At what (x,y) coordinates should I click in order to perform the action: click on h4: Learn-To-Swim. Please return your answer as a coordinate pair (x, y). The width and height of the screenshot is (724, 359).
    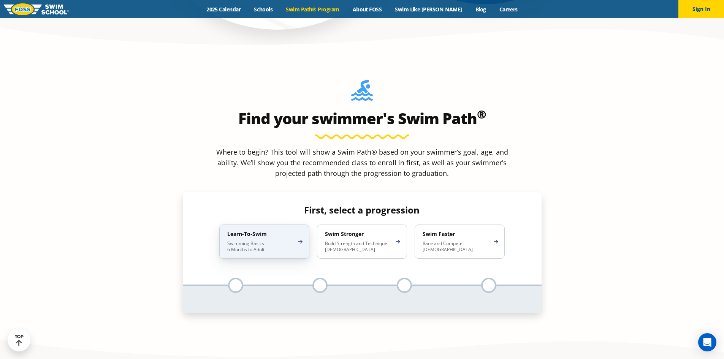
    Looking at the image, I should click on (261, 234).